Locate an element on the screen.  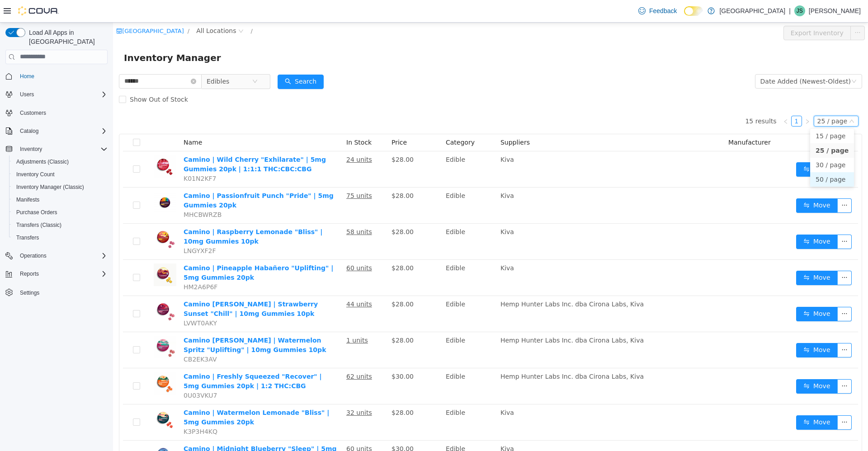
a: Customers is located at coordinates (33, 113).